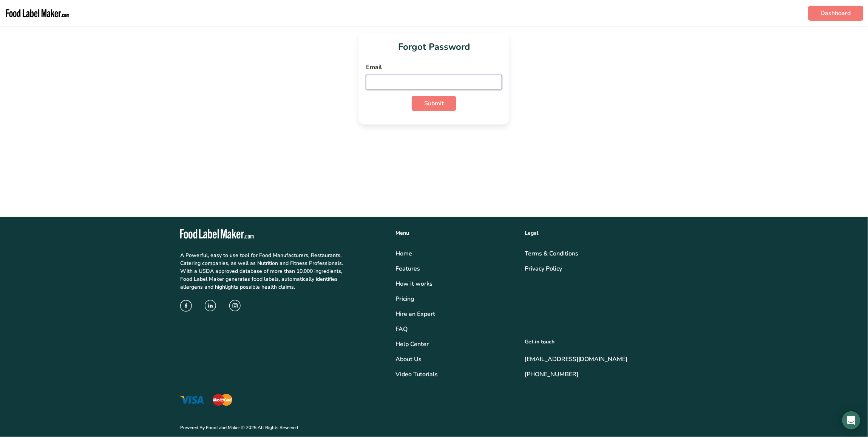  I want to click on p: A Powerful, easy to use tool for Food Manufacturers, Restaurants, Catering companies, as well as ..., so click(262, 271).